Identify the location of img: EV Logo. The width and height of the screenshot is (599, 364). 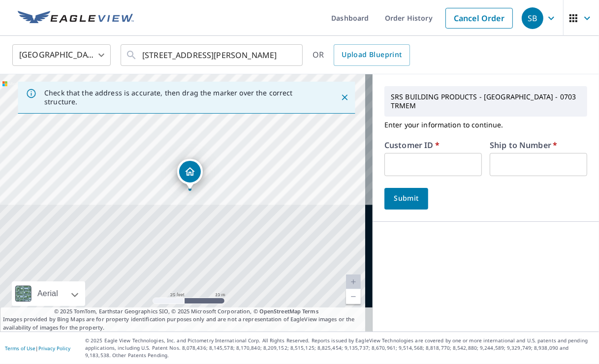
(76, 18).